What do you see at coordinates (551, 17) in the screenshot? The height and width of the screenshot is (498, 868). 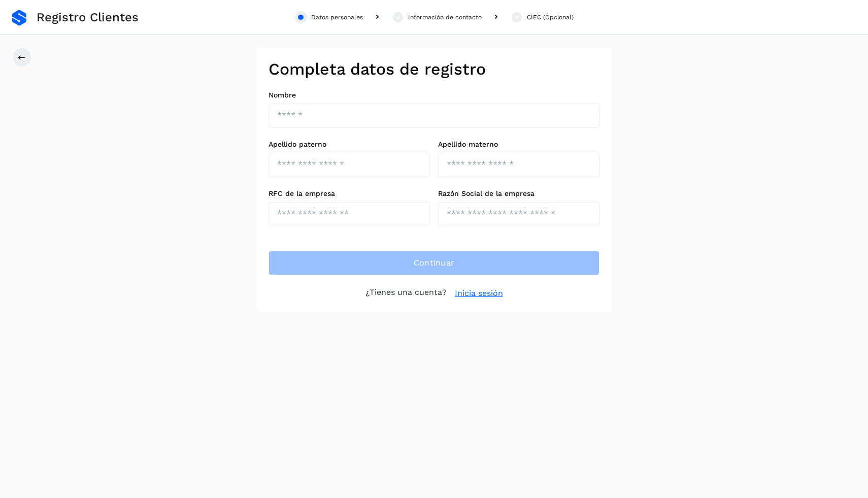 I see `div: CIEC (Opcional)` at bounding box center [551, 17].